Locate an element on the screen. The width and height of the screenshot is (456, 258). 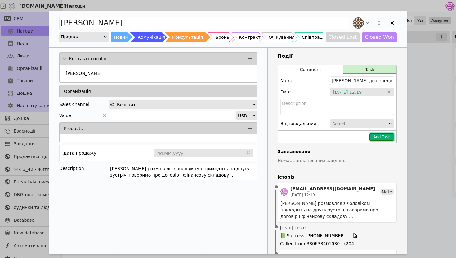
svg: close is located at coordinates (389, 92).